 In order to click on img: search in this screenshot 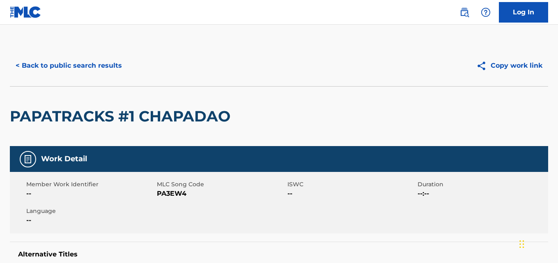, I will do `click(464, 12)`.